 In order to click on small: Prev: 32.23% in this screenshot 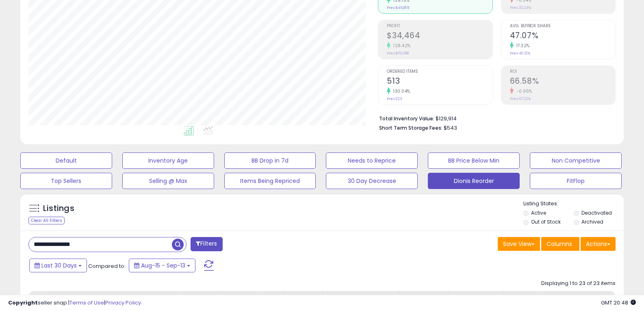, I will do `click(521, 8)`.